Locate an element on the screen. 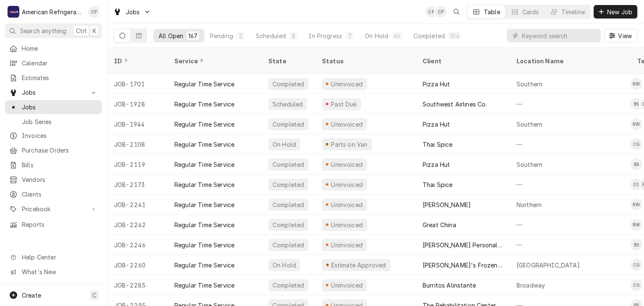  a: Clients is located at coordinates (54, 194).